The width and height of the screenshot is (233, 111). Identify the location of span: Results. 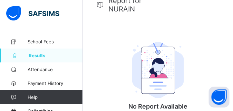
(56, 55).